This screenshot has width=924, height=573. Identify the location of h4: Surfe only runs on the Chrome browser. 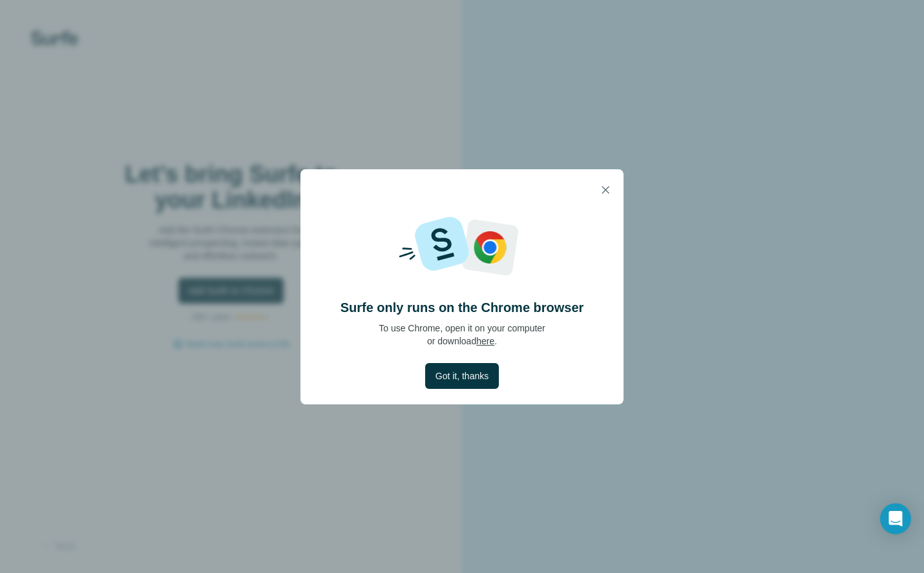
(462, 308).